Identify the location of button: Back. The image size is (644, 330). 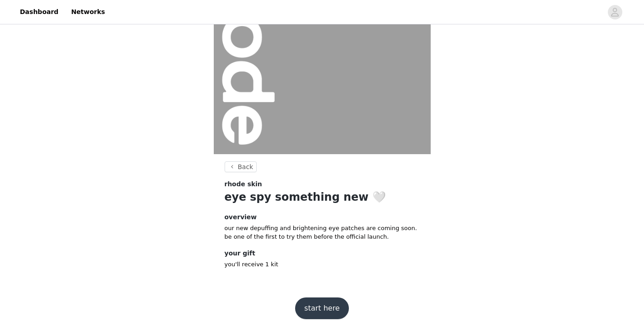
(241, 167).